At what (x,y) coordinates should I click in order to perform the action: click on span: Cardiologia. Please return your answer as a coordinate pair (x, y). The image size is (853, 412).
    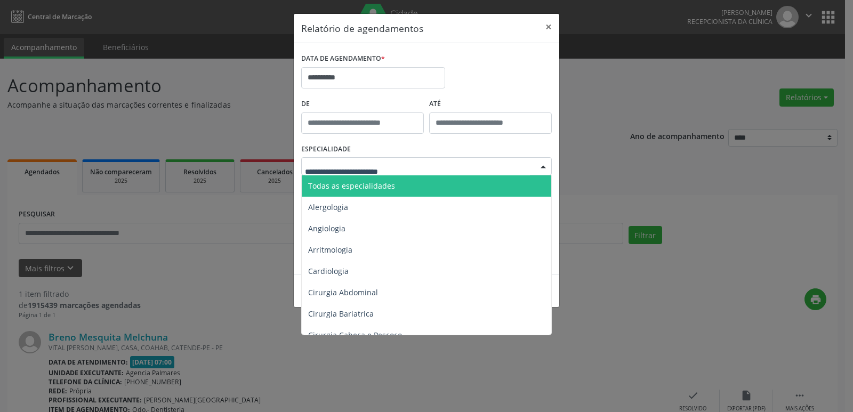
    Looking at the image, I should click on (329, 271).